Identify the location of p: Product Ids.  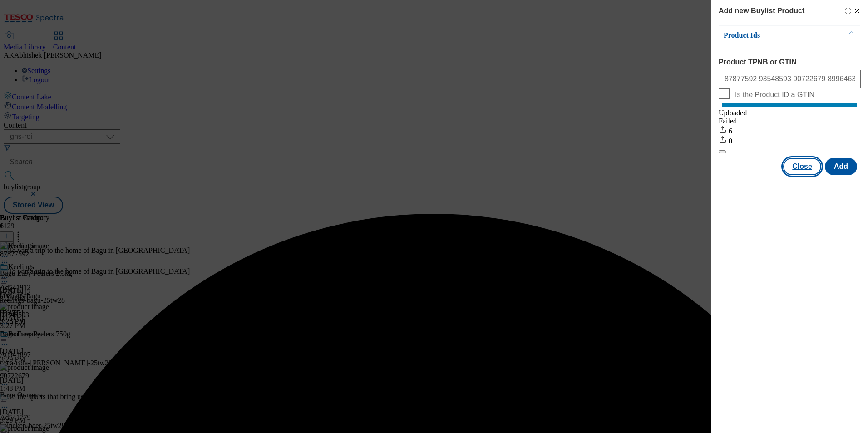
(771, 35).